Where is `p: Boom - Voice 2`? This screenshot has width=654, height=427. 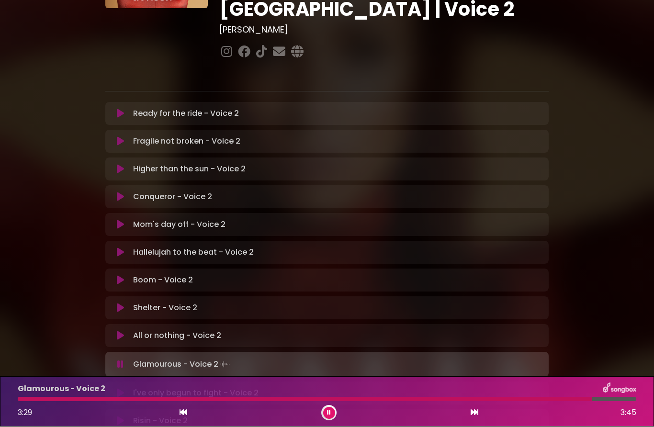
p: Boom - Voice 2 is located at coordinates (163, 281).